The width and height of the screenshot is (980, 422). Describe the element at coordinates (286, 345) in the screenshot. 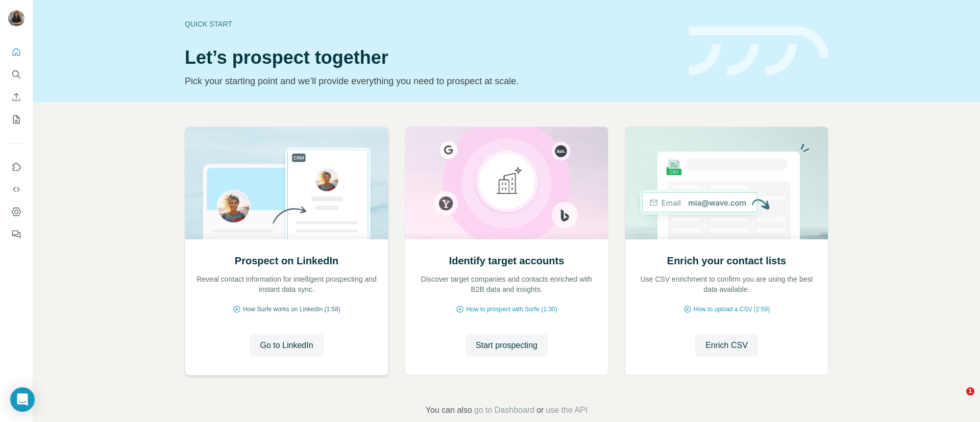

I see `span: Go to LinkedIn` at that location.